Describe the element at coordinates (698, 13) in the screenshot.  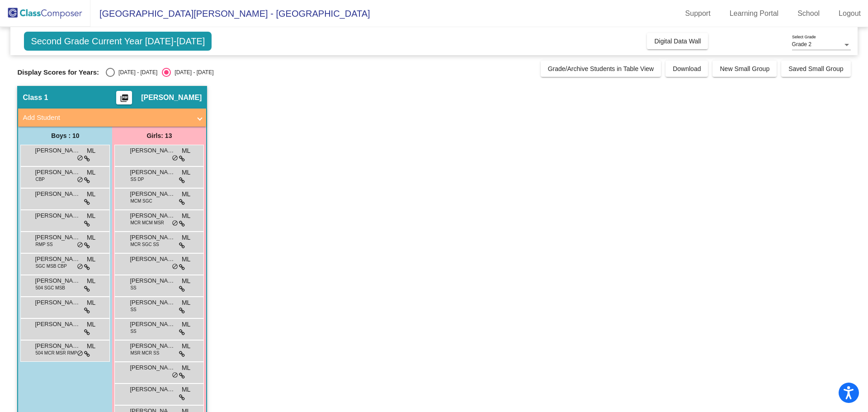
I see `a: Support` at that location.